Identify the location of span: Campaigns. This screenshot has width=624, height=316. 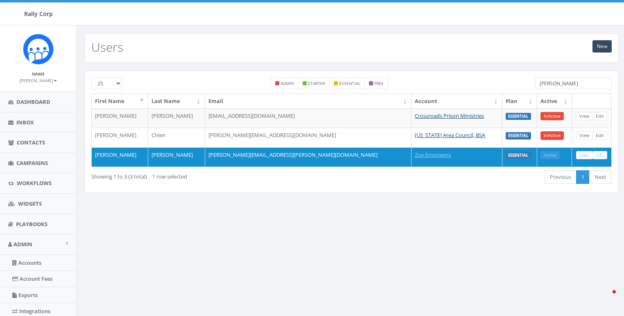
(32, 163).